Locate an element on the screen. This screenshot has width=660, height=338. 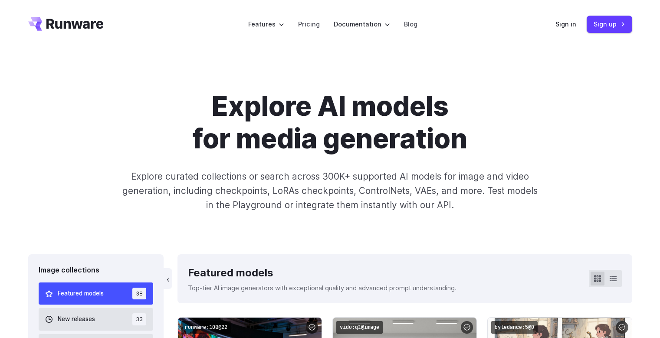
p: Explore curated collections or search across 300K+ supported AI models for image and video genera... is located at coordinates (330, 191).